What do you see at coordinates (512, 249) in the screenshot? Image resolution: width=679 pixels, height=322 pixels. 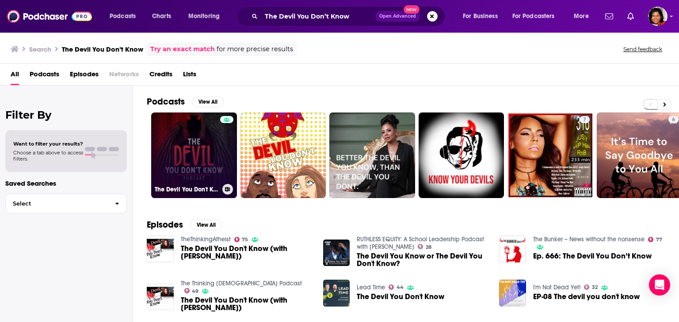 I see `img: Ep. 666: The Devil You Don’t Know` at bounding box center [512, 249].